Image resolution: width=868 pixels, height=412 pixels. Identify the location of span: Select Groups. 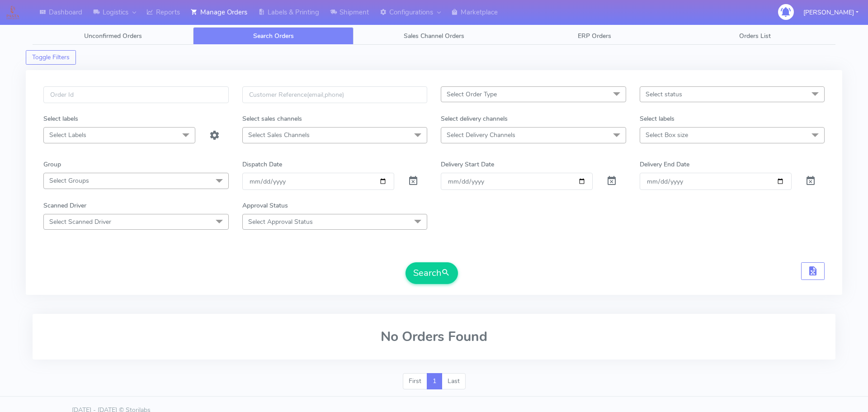
(69, 181).